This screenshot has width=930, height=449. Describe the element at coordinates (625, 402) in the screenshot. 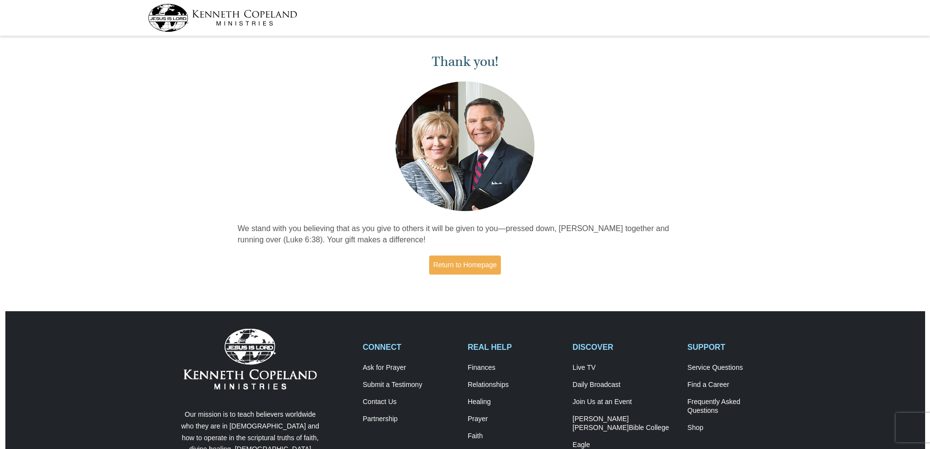

I see `a: Join Us at an Event` at that location.